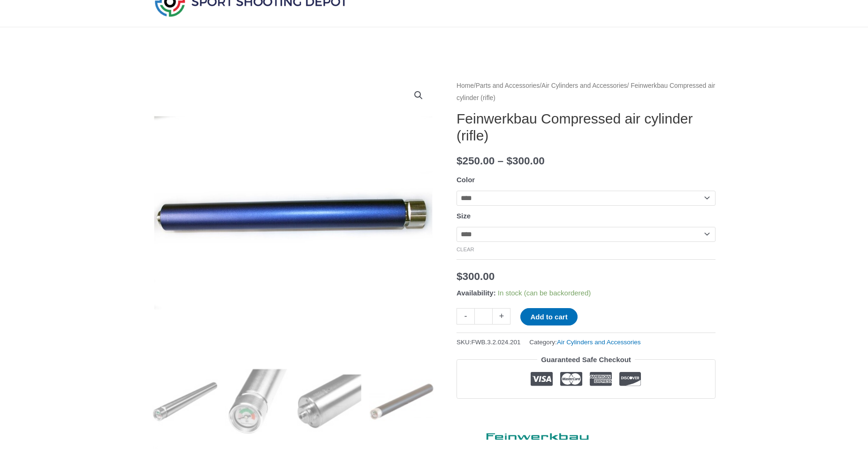  I want to click on span: In stock (can be backordered), so click(545, 292).